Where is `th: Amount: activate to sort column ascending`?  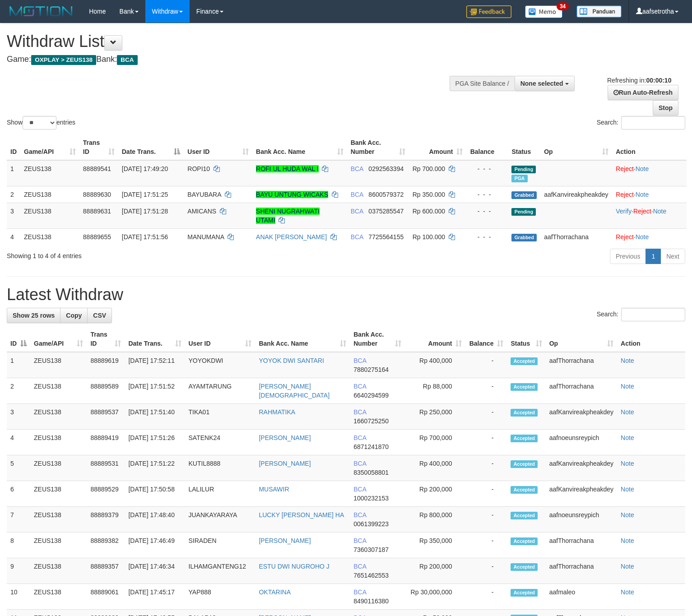 th: Amount: activate to sort column ascending is located at coordinates (438, 147).